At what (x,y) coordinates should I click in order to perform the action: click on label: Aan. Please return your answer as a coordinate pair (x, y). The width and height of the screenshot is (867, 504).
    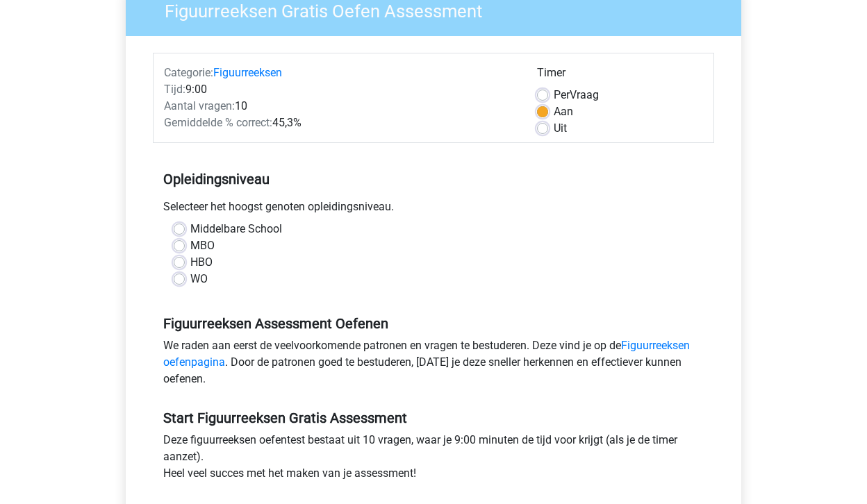
    Looking at the image, I should click on (563, 112).